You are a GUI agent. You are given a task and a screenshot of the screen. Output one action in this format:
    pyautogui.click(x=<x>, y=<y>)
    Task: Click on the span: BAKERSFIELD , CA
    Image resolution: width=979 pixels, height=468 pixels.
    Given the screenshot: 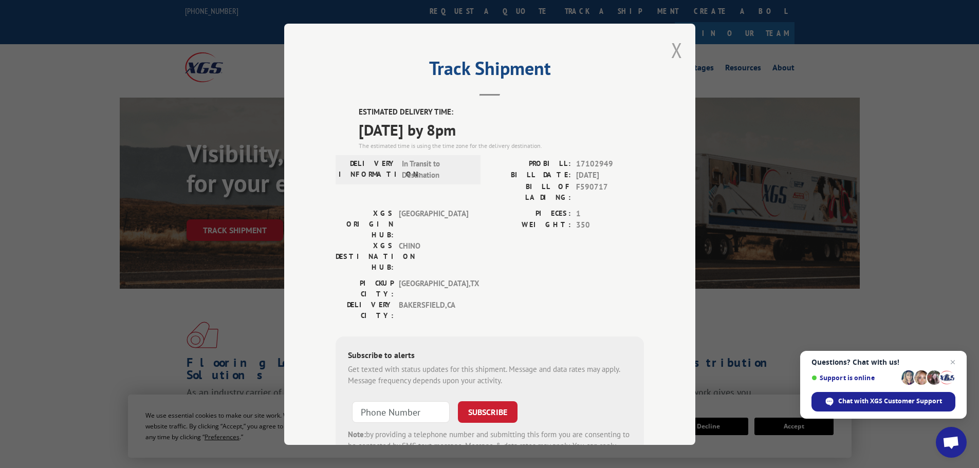 What is the action you would take?
    pyautogui.click(x=433, y=310)
    